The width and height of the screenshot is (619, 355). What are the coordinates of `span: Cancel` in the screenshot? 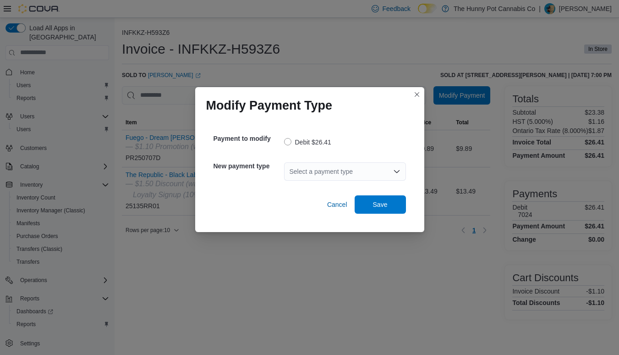 It's located at (337, 204).